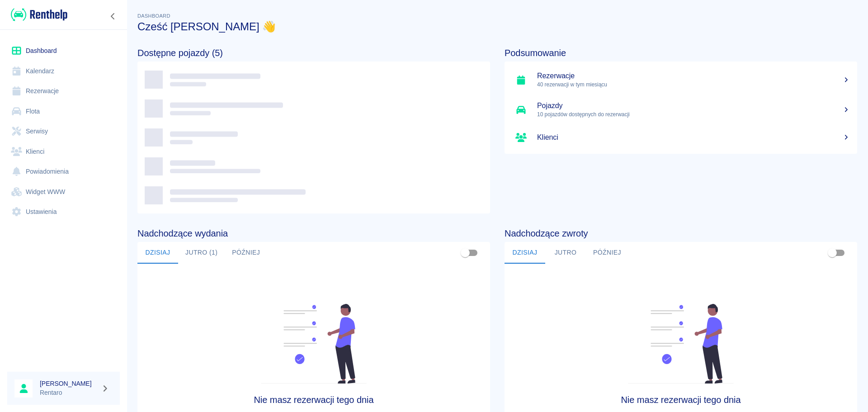 Image resolution: width=868 pixels, height=412 pixels. I want to click on a: Pojazdy10 pojazdów dostępnych do rezerwacji, so click(681, 110).